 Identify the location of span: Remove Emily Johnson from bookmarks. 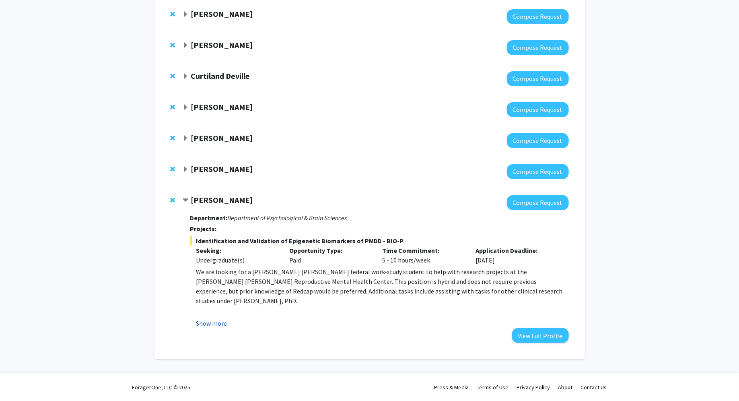
(173, 169).